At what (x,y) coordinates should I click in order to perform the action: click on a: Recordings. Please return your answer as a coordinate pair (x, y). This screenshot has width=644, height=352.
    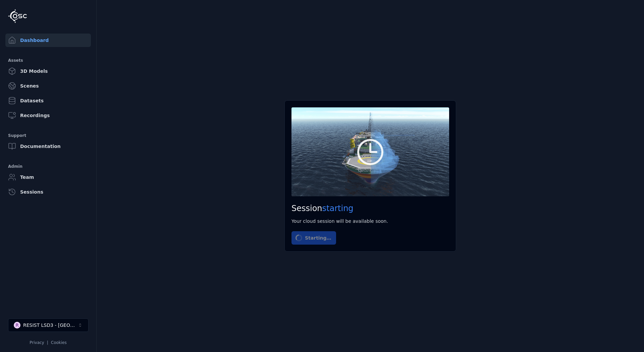
    Looking at the image, I should click on (48, 116).